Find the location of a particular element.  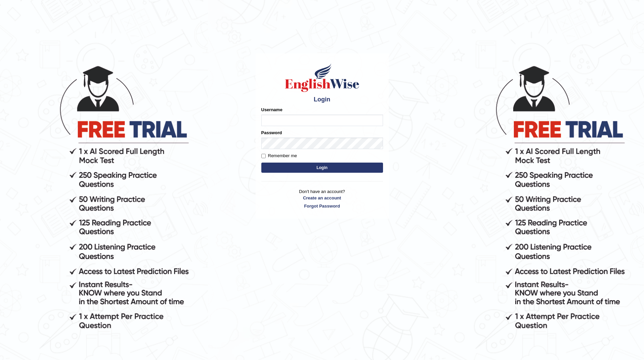

p: Don't have an account? is located at coordinates (322, 199).